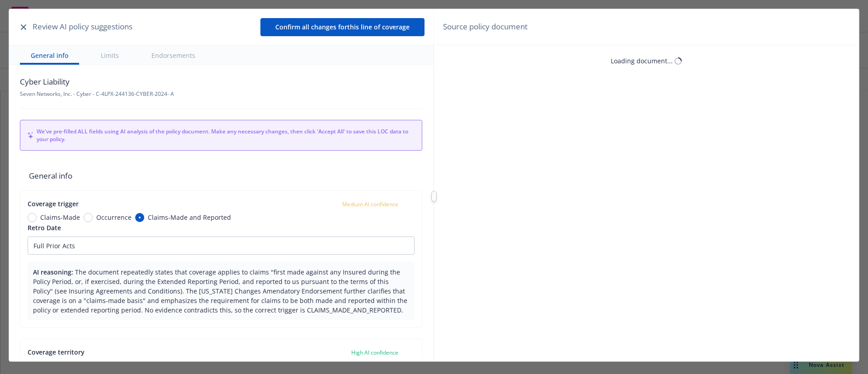 This screenshot has width=868, height=374. What do you see at coordinates (44, 227) in the screenshot?
I see `span: Retro Date` at bounding box center [44, 227].